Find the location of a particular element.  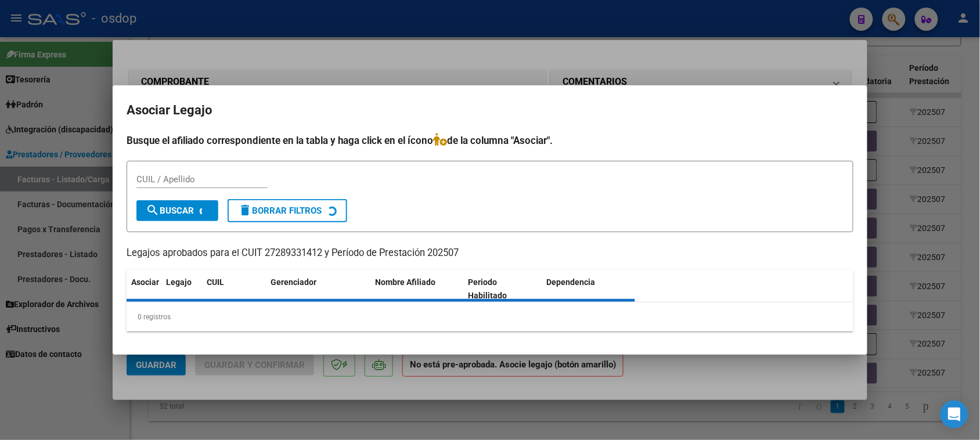

datatable-header-cell: CUIL is located at coordinates (234, 289).